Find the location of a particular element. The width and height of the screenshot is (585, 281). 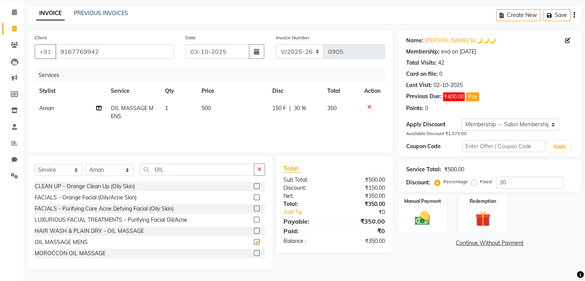

div: Apply Discount is located at coordinates (434, 124).